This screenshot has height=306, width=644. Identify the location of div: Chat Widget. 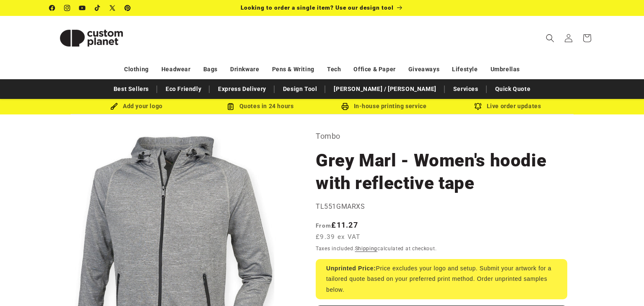
(623, 286).